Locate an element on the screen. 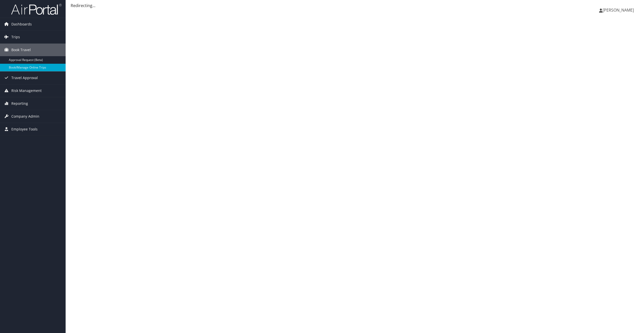 The height and width of the screenshot is (333, 644). span: Employee Tools is located at coordinates (24, 129).